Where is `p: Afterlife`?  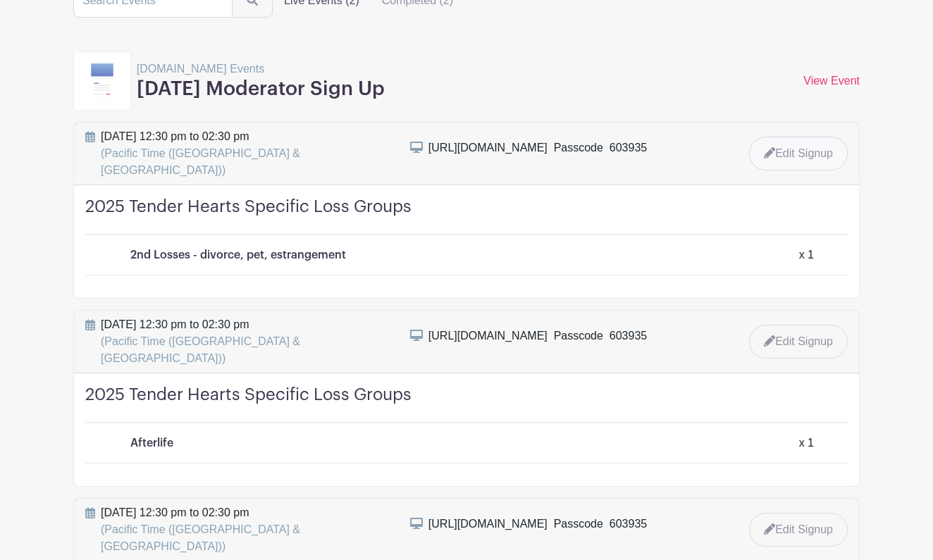 p: Afterlife is located at coordinates (152, 443).